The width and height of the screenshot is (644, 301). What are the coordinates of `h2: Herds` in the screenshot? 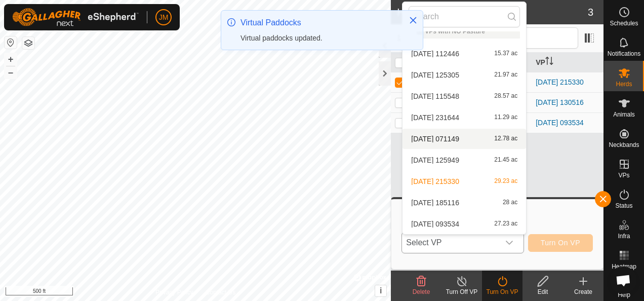 It's located at (492, 12).